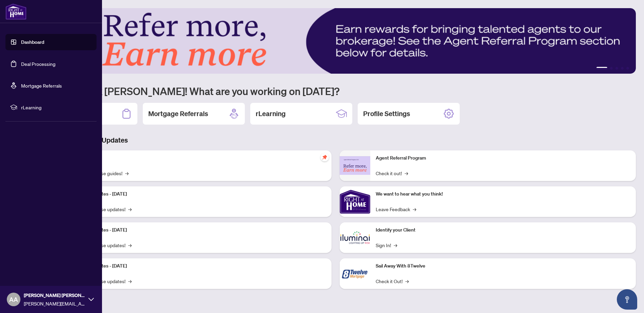 Image resolution: width=644 pixels, height=313 pixels. Describe the element at coordinates (617, 68) in the screenshot. I see `button: 3` at that location.